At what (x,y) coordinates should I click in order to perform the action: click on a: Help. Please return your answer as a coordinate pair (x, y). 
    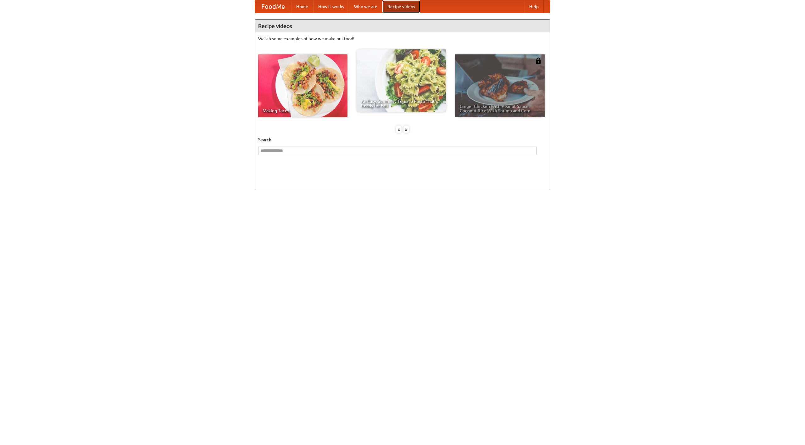
    Looking at the image, I should click on (534, 7).